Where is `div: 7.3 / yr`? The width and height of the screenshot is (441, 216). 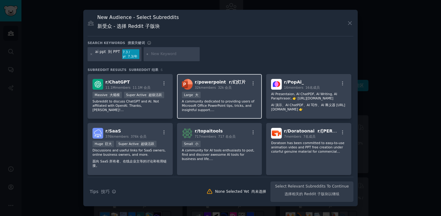 div: 7.3 / yr is located at coordinates (131, 54).